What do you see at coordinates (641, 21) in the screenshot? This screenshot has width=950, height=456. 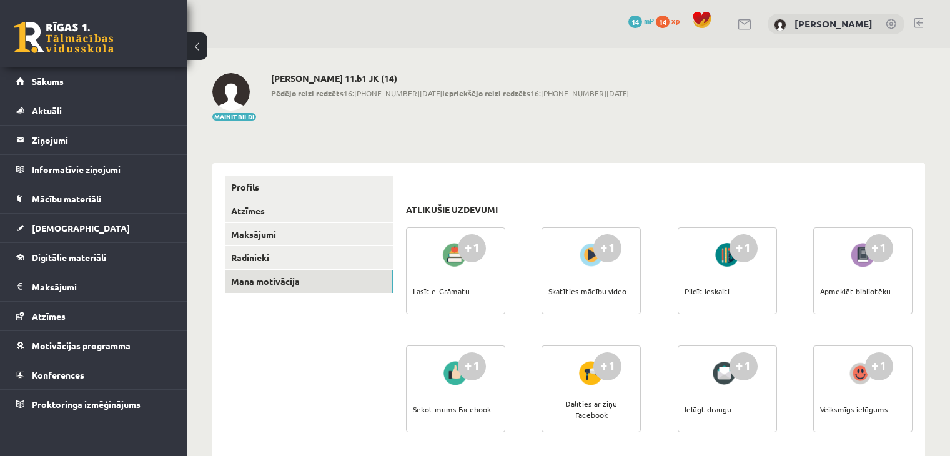 I see `a: 14 mP` at bounding box center [641, 21].